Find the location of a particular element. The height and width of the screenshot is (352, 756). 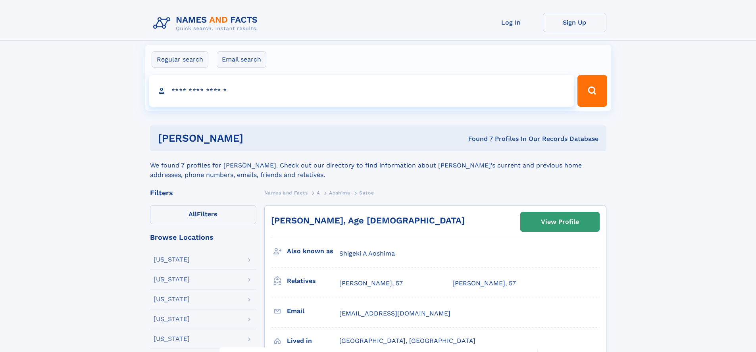

label: Filters is located at coordinates (203, 215).